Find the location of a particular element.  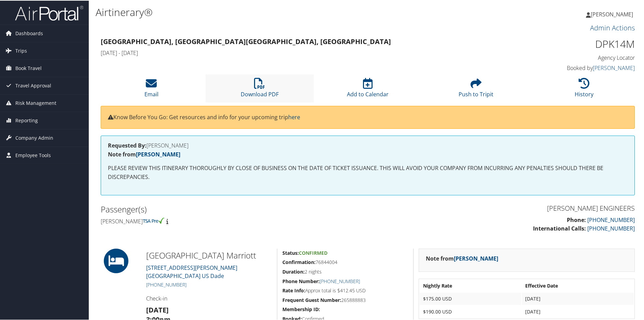

h4: Check-in is located at coordinates (209, 298).